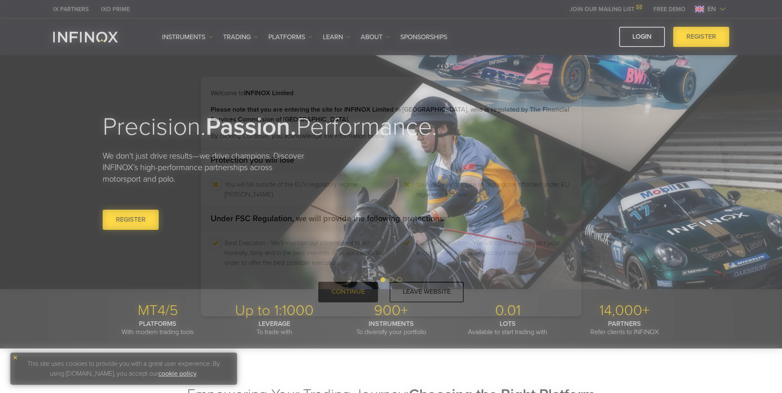 The width and height of the screenshot is (782, 393). Describe the element at coordinates (494, 253) in the screenshot. I see `li: Balance Protection - We will continue to protect your account from a negative account balance.` at that location.